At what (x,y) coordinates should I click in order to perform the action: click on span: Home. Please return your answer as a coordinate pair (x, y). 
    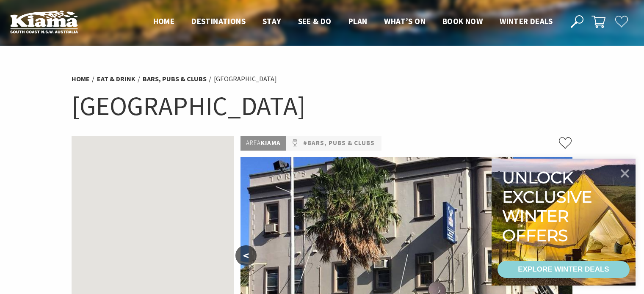
    Looking at the image, I should click on (163, 21).